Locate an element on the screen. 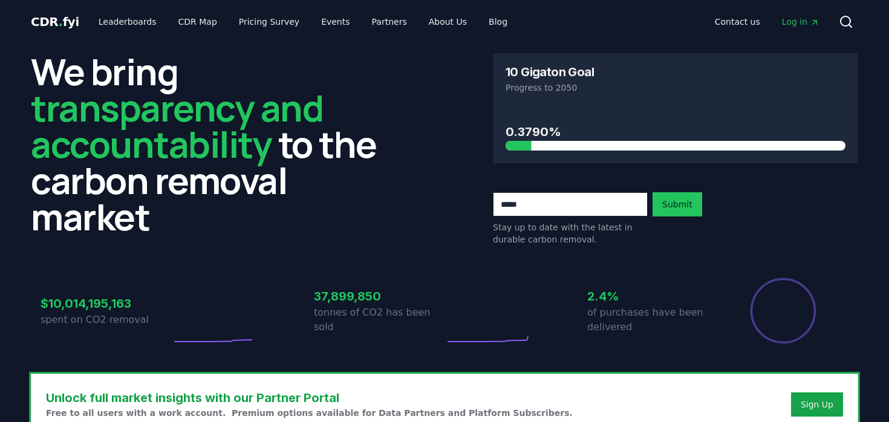 This screenshot has width=889, height=422. p: Progress to 2050 is located at coordinates (676, 88).